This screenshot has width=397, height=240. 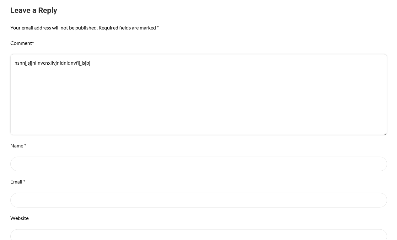 What do you see at coordinates (18, 182) in the screenshot?
I see `label: Email *` at bounding box center [18, 182].